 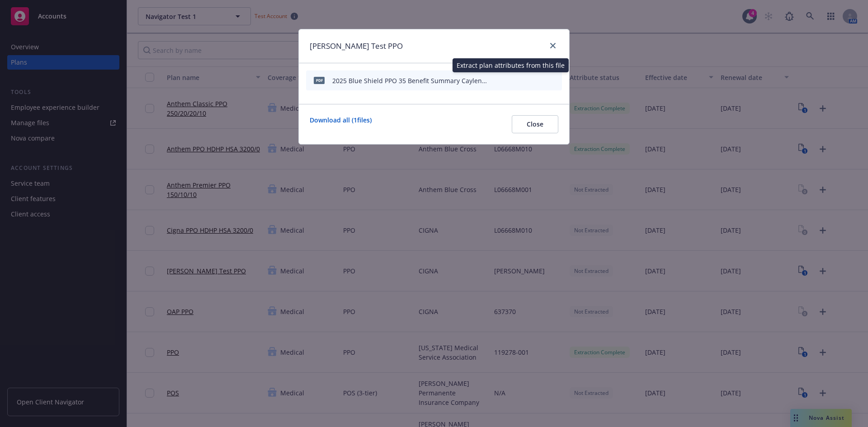 I want to click on a: Download all ( 1 files), so click(x=340, y=125).